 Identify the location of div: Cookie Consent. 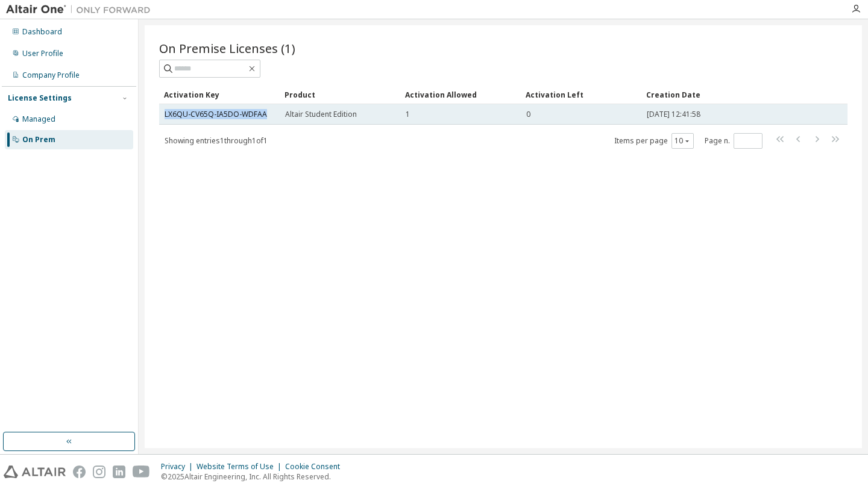
(316, 467).